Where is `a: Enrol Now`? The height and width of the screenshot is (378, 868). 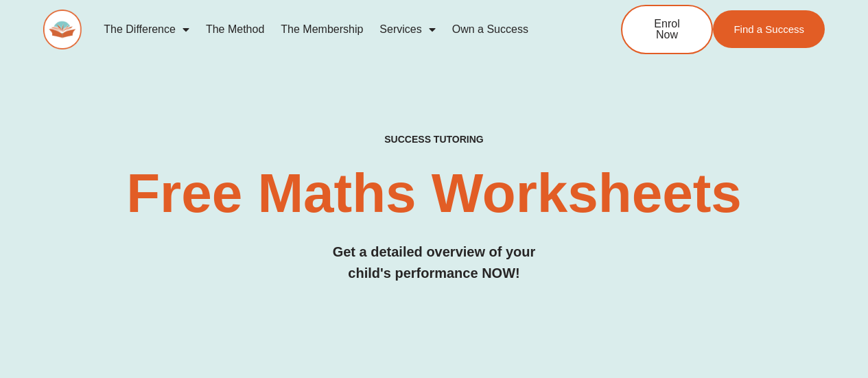
a: Enrol Now is located at coordinates (667, 30).